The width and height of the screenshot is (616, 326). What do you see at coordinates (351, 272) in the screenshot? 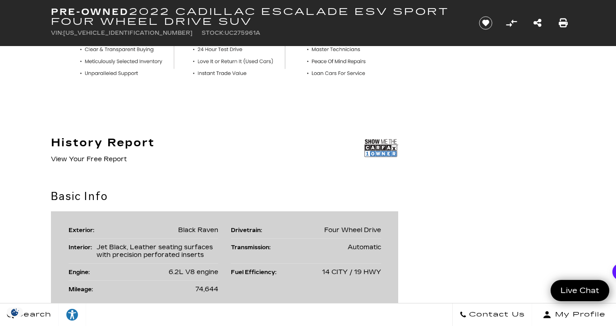
I see `span: 14 CITY / 19 HWY` at bounding box center [351, 272].